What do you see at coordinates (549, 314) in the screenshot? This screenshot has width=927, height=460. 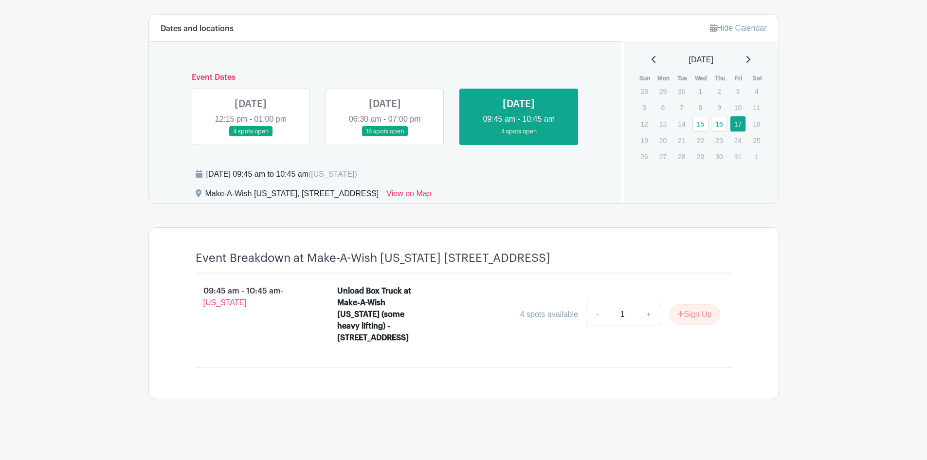 I see `div: 4 spots available` at bounding box center [549, 314].